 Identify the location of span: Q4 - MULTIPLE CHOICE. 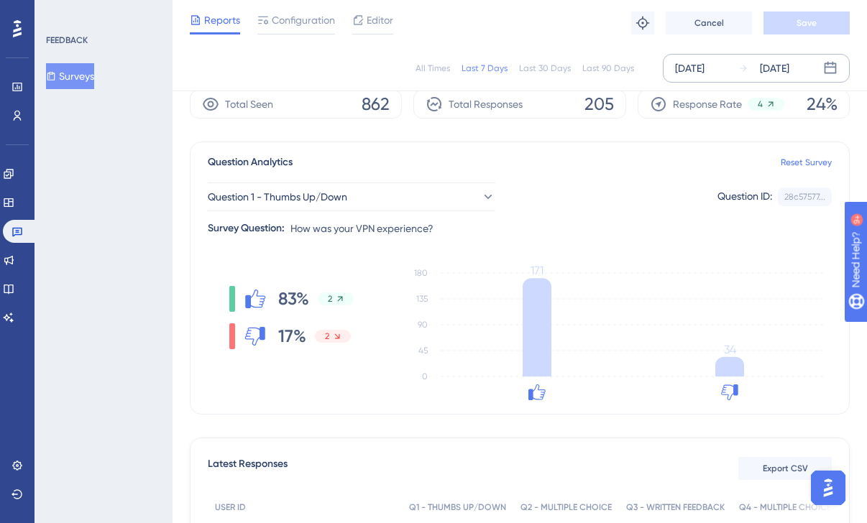
(785, 507).